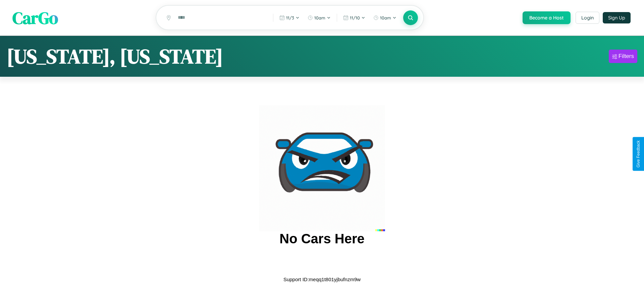  Describe the element at coordinates (322, 168) in the screenshot. I see `img: car` at that location.